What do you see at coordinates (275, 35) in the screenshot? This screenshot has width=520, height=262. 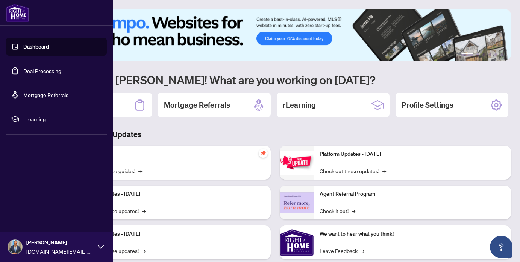 I see `img: Slide 0` at bounding box center [275, 35].